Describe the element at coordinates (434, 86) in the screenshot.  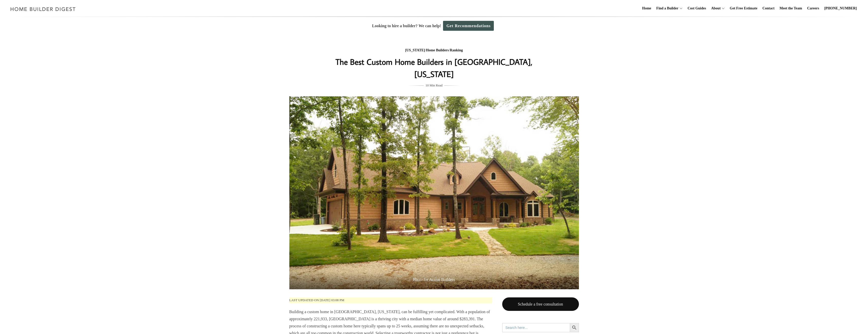
I see `span: 10 Min Read` at that location.